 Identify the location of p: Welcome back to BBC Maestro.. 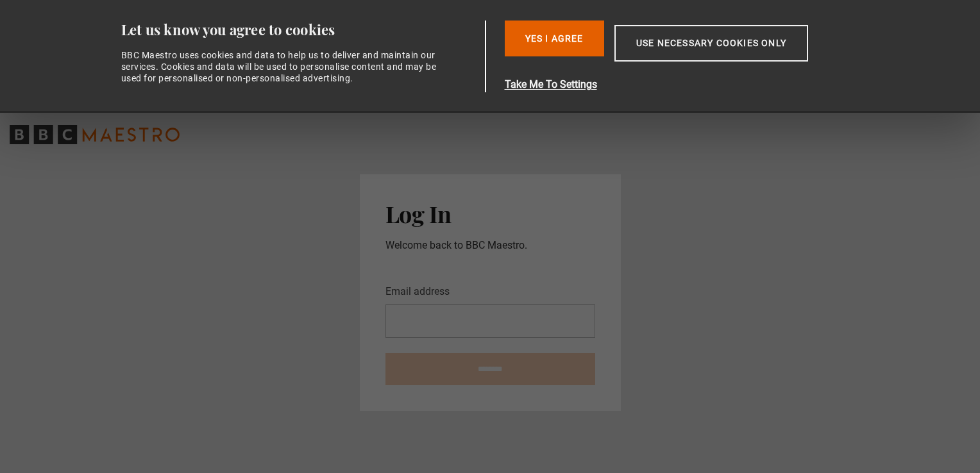
(490, 246).